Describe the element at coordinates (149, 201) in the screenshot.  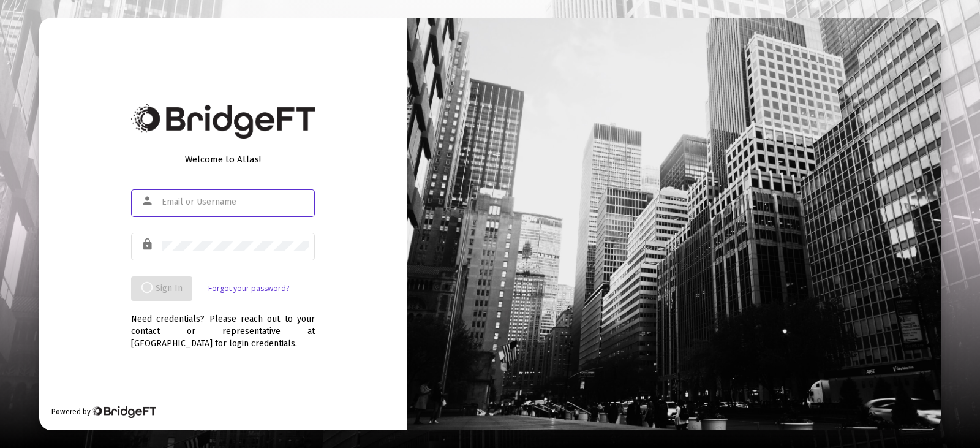
I see `mat-icon: person` at that location.